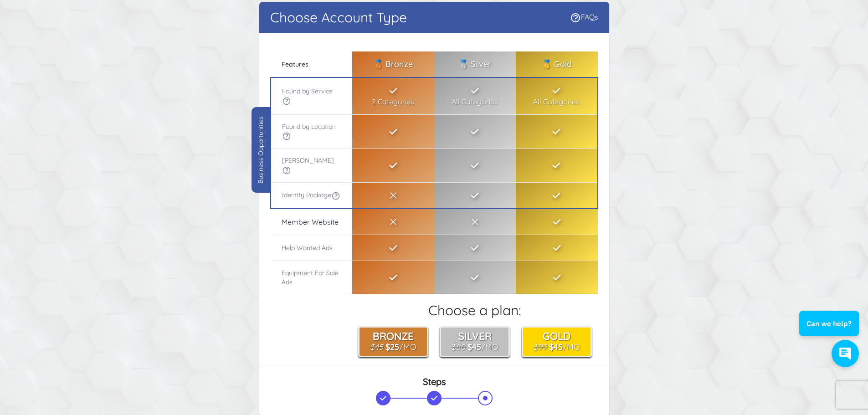 This screenshot has width=868, height=415. What do you see at coordinates (377, 347) in the screenshot?
I see `s: $45` at bounding box center [377, 347].